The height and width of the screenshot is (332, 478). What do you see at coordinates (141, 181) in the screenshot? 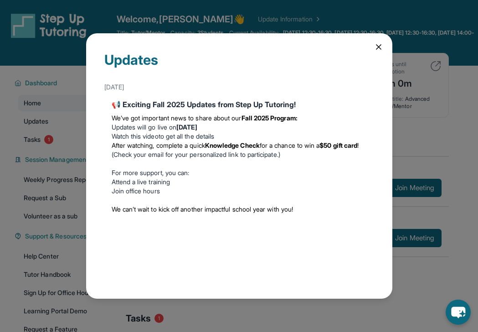
I see `a: Attend a live training` at bounding box center [141, 181].